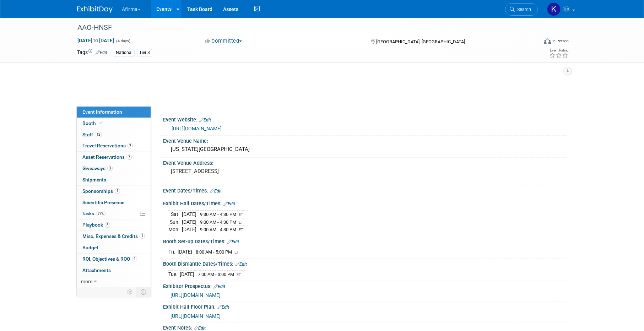 The height and width of the screenshot is (331, 644). Describe the element at coordinates (113, 213) in the screenshot. I see `a: Tasks77%` at that location.